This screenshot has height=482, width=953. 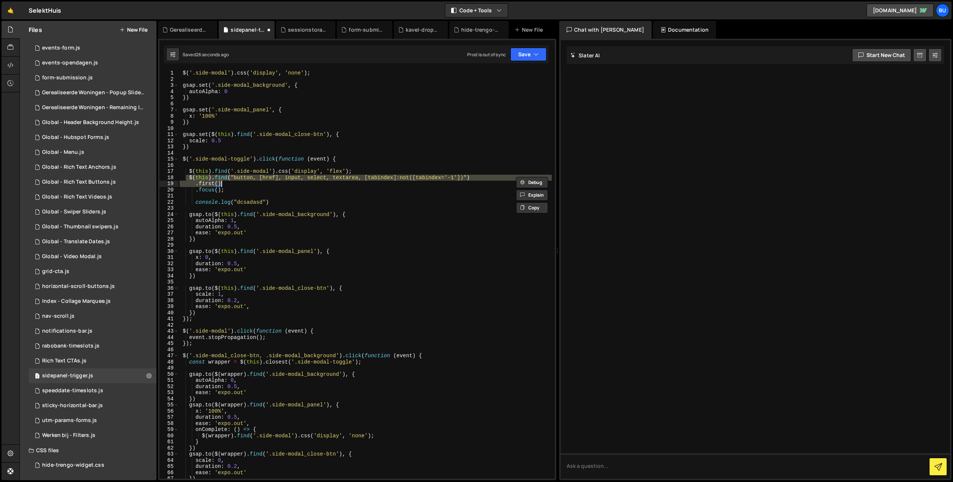 What do you see at coordinates (67, 331) in the screenshot?
I see `div: notifications-bar.js` at bounding box center [67, 331].